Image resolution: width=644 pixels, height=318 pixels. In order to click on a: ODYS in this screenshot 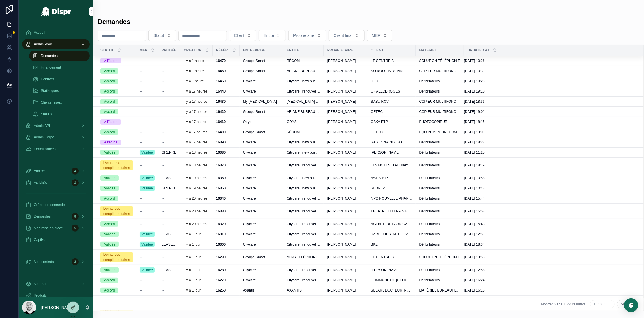, I will do `click(303, 122)`.